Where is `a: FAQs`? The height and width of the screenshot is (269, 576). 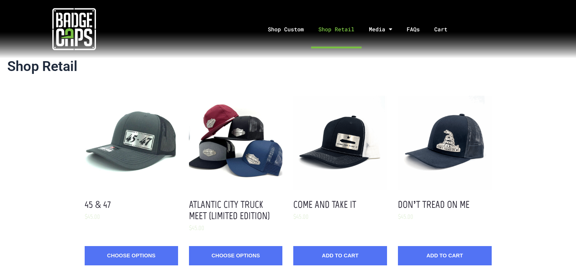 a: FAQs is located at coordinates (413, 29).